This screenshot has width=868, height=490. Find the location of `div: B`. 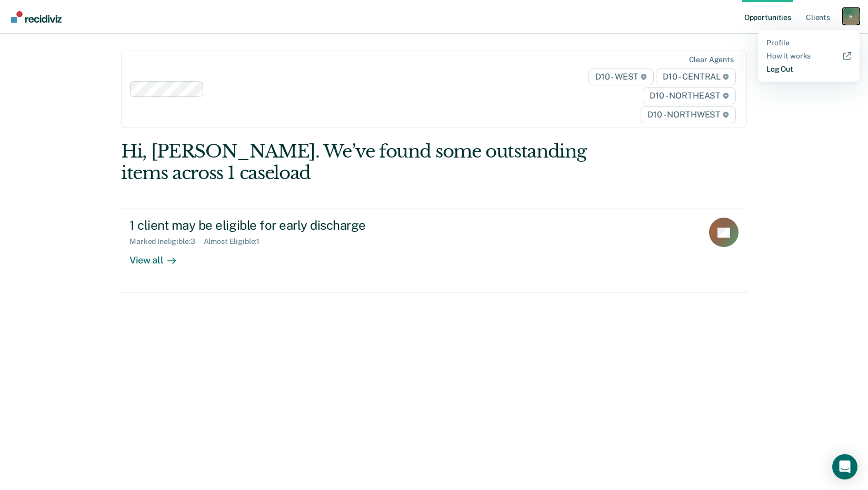

div: B is located at coordinates (851, 16).